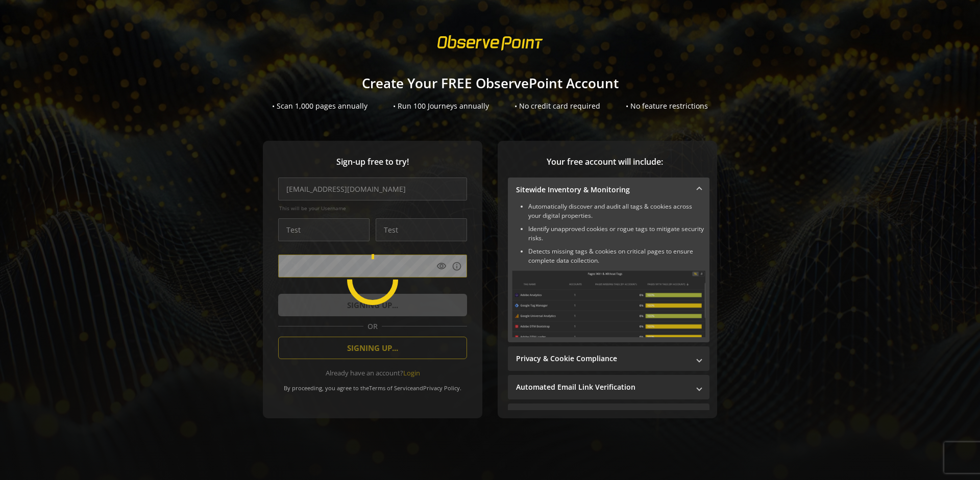  Describe the element at coordinates (319, 106) in the screenshot. I see `div: • Scan 1,000 pages annually` at that location.